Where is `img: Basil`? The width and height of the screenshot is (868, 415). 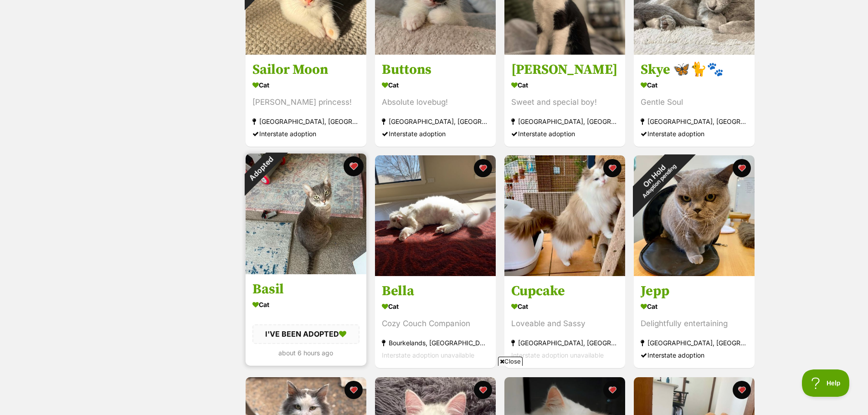
img: Basil is located at coordinates (306, 214).